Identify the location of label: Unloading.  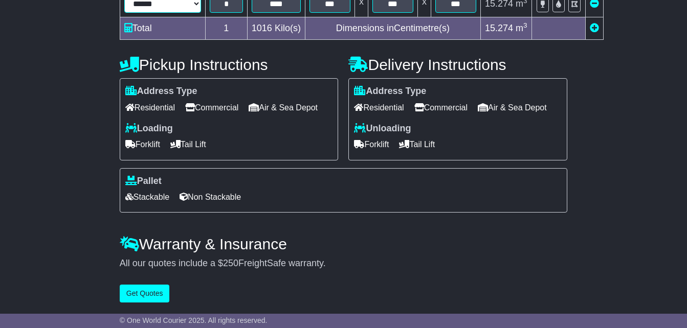
(382, 129).